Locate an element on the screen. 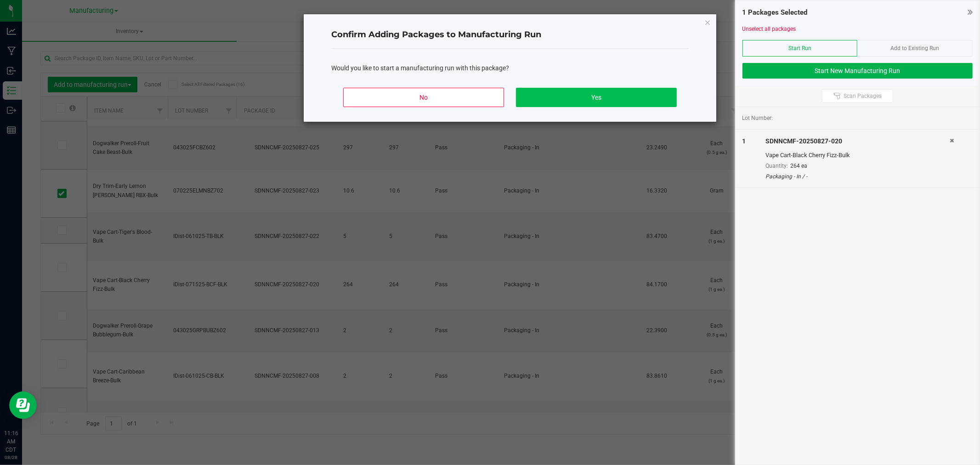 The width and height of the screenshot is (980, 465). div: Would you like to start a manufacturing run with this package? is located at coordinates (510, 68).